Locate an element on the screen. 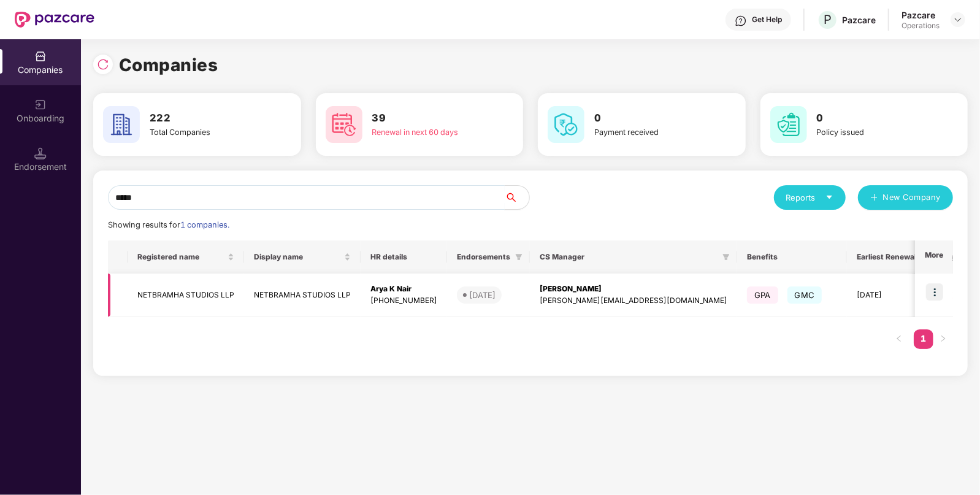  span: Endorsements is located at coordinates (483, 257).